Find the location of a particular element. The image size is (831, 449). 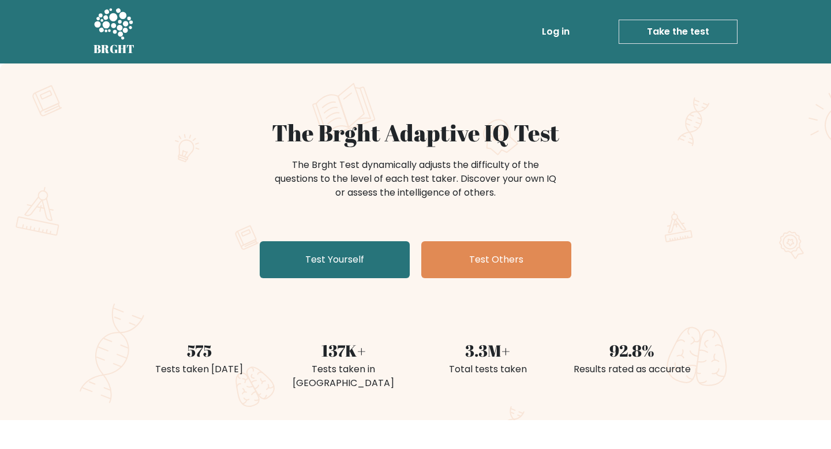

div: 92.8% is located at coordinates (632, 350).